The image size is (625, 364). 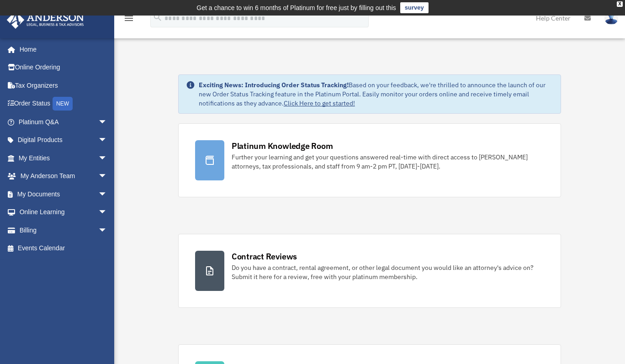 I want to click on a: Digital Productsarrow_drop_down, so click(x=63, y=140).